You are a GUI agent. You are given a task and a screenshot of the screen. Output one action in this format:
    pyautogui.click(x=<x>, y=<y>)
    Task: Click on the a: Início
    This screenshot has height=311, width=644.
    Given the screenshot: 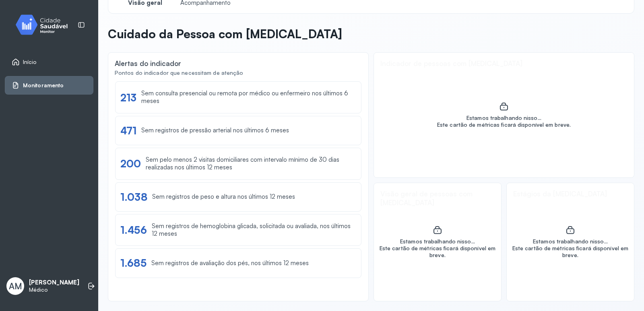 What is the action you would take?
    pyautogui.click(x=49, y=62)
    